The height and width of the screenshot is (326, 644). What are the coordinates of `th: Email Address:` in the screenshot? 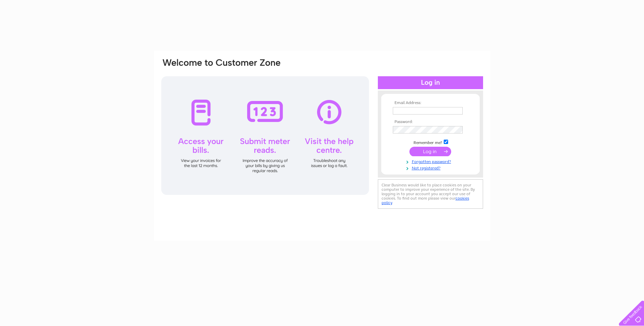 It's located at (430, 103).